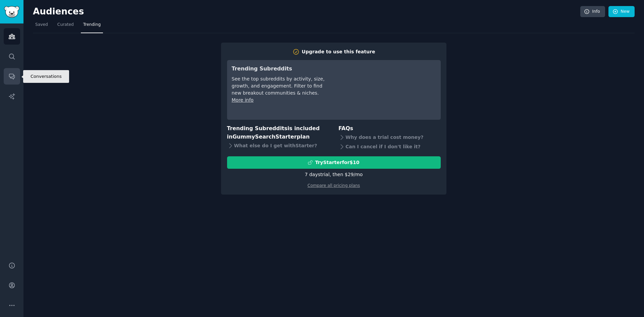 Image resolution: width=644 pixels, height=317 pixels. What do you see at coordinates (65, 26) in the screenshot?
I see `a: Curated` at bounding box center [65, 26].